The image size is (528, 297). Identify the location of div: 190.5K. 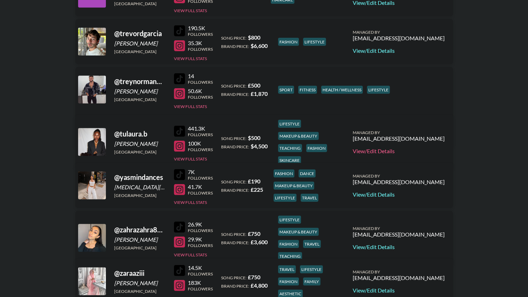
(200, 28).